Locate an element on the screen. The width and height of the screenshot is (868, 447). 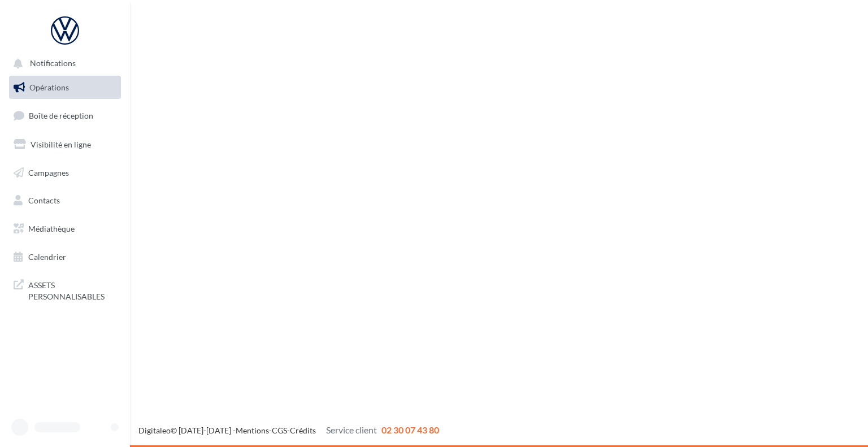
span: Médiathèque is located at coordinates (52, 228).